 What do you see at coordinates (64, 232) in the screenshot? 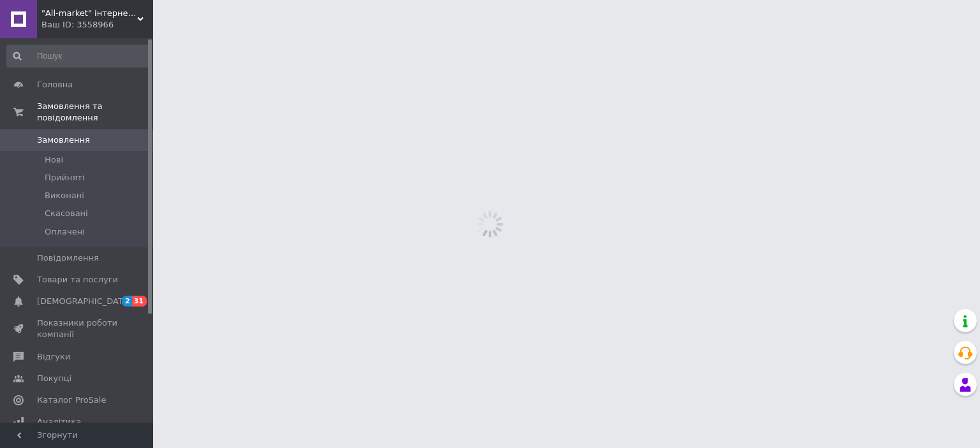
I see `span: Оплачені` at bounding box center [64, 232].